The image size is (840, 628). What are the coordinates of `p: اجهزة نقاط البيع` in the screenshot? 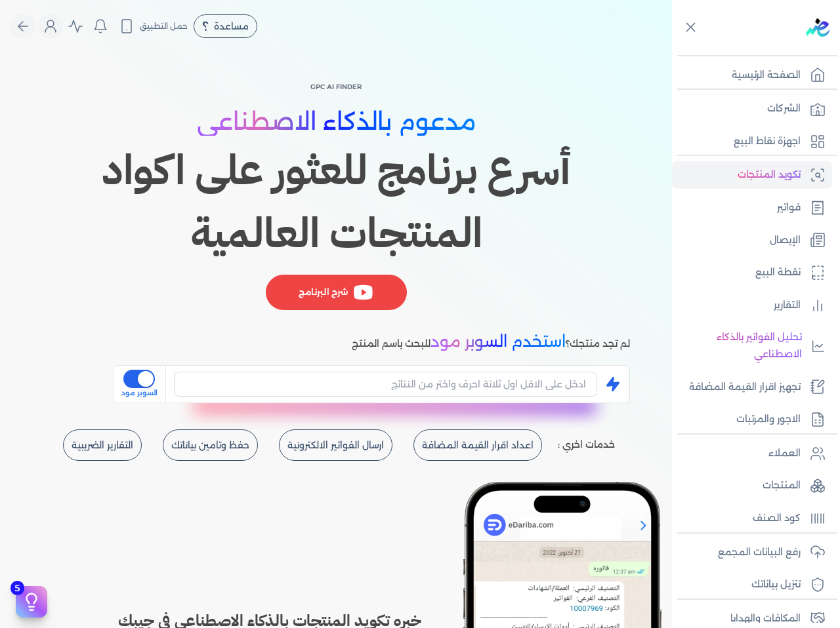 It's located at (767, 142).